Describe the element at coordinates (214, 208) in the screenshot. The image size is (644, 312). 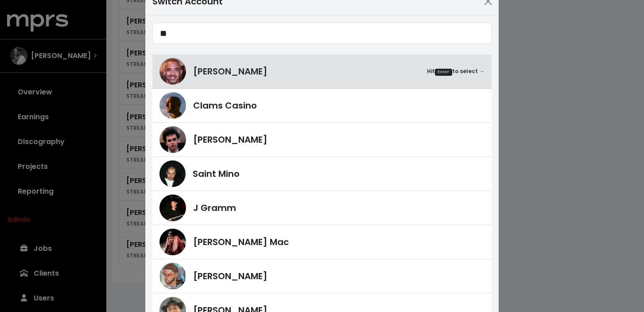
I see `span: J Gramm` at that location.